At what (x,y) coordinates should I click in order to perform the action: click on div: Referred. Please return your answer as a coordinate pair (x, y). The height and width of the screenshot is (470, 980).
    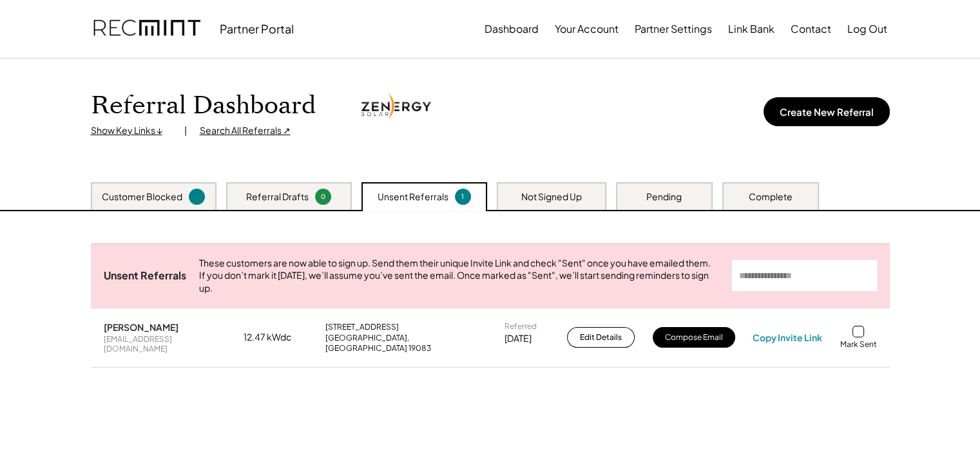
    Looking at the image, I should click on (521, 326).